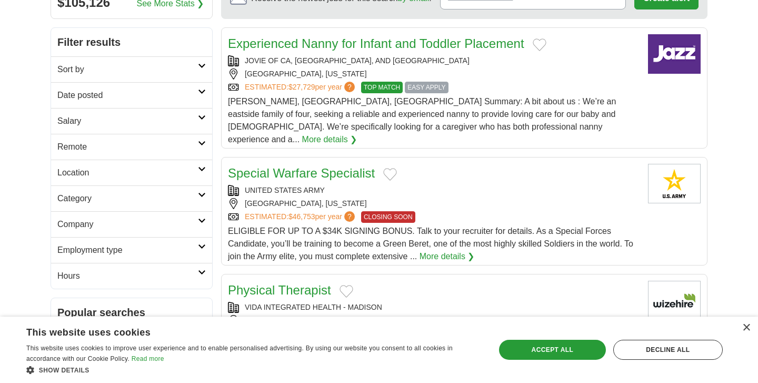  What do you see at coordinates (240, 353) in the screenshot?
I see `span: This website uses cookies to improve user experience and to enable personalised advertising. By u...` at bounding box center [240, 353].